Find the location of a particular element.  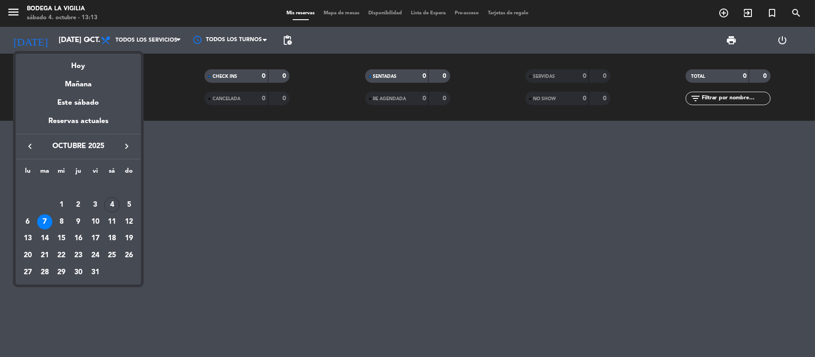

td: 6 de octubre de 2025 is located at coordinates (28, 222).